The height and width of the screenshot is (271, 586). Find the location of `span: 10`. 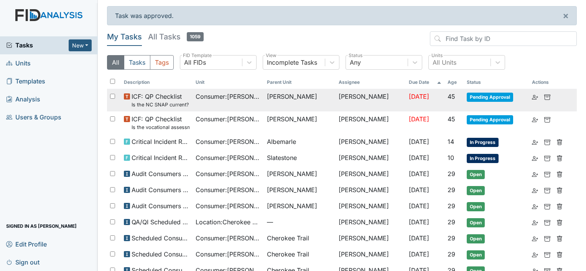

span: 10 is located at coordinates (450, 158).